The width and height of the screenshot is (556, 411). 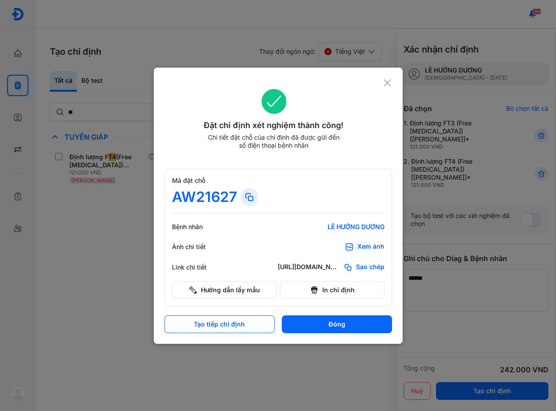 I want to click on div: Mã đặt chỗ, so click(x=278, y=181).